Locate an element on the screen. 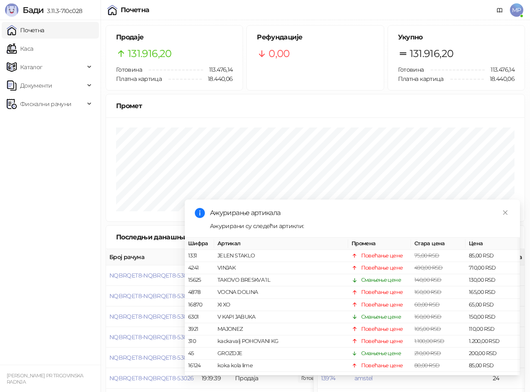 This screenshot has width=530, height=392. span: 131.916,20 is located at coordinates (431, 54).